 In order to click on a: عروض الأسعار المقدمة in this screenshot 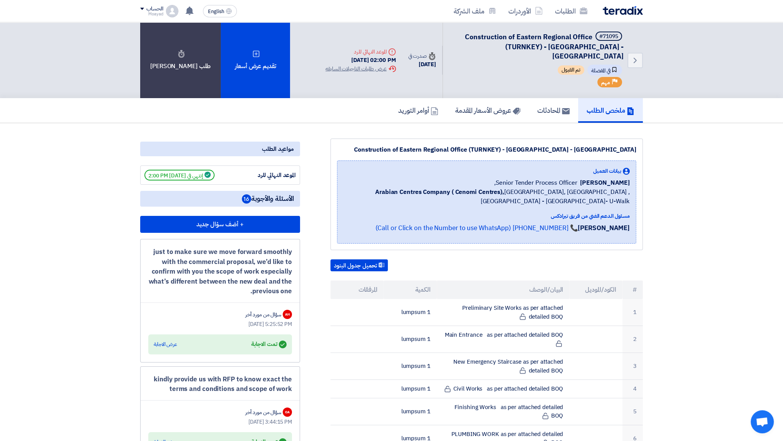, I will do `click(487, 110)`.